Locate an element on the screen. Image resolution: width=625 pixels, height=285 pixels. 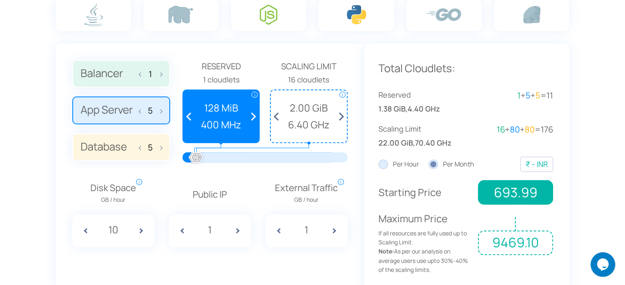
span: 1 is located at coordinates (519, 95).